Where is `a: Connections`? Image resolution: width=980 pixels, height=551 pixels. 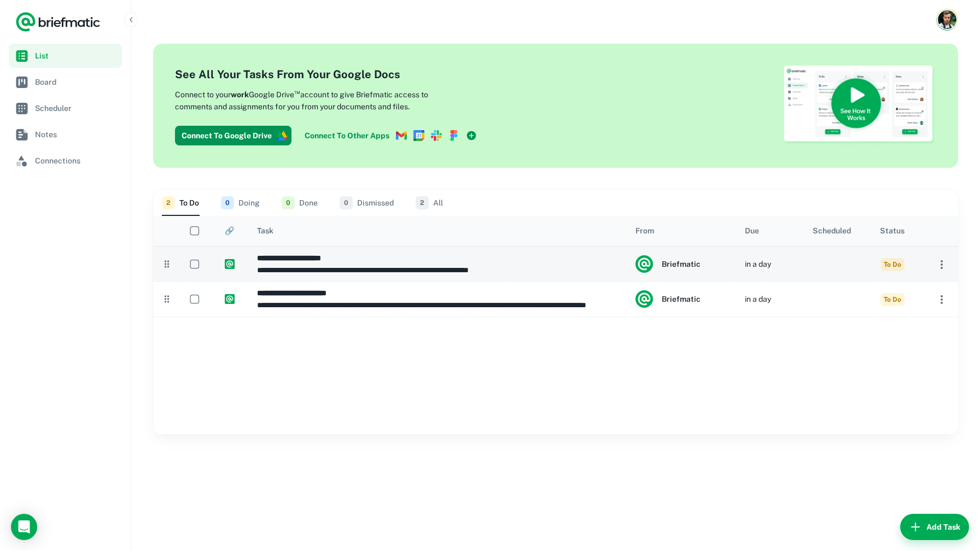
a: Connections is located at coordinates (65, 161).